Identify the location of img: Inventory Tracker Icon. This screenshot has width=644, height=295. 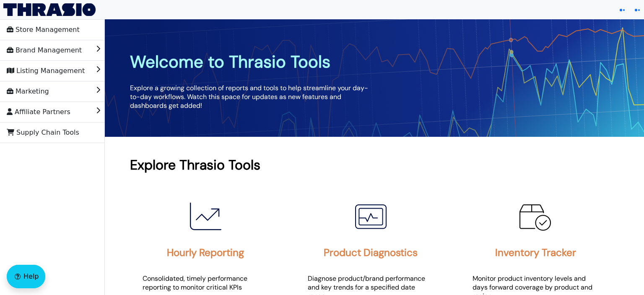
(535, 216).